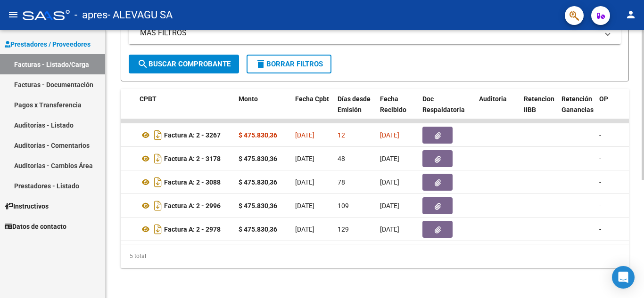  What do you see at coordinates (354, 104) in the screenshot?
I see `span: Días desde Emisión` at bounding box center [354, 104].